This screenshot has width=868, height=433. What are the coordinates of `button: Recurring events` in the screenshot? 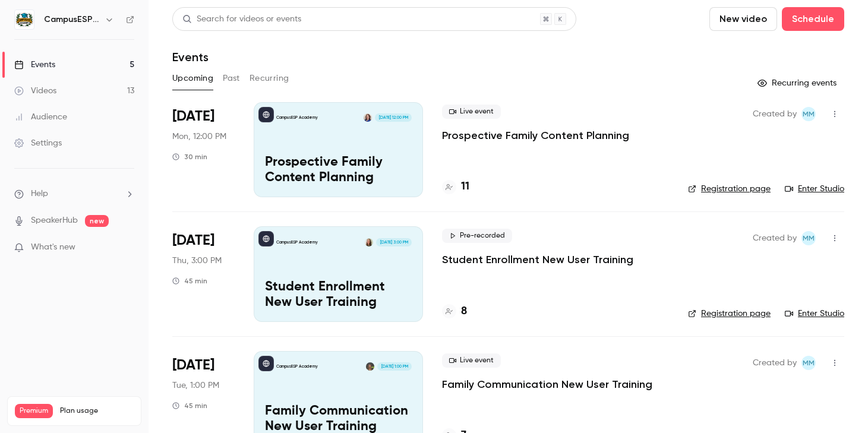 It's located at (798, 83).